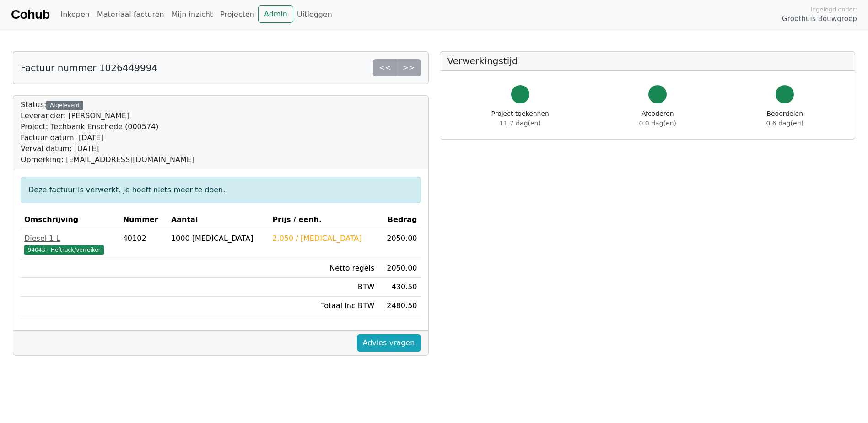 This screenshot has height=423, width=868. I want to click on h5: Factuur nummer 1026449994, so click(88, 68).